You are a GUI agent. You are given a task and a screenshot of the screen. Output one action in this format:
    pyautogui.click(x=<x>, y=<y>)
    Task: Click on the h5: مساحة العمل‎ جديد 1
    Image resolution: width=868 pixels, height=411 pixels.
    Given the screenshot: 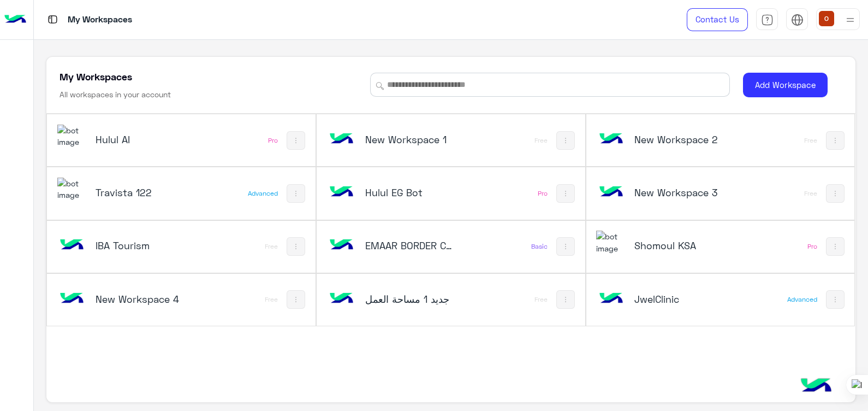 What is the action you would take?
    pyautogui.click(x=410, y=299)
    